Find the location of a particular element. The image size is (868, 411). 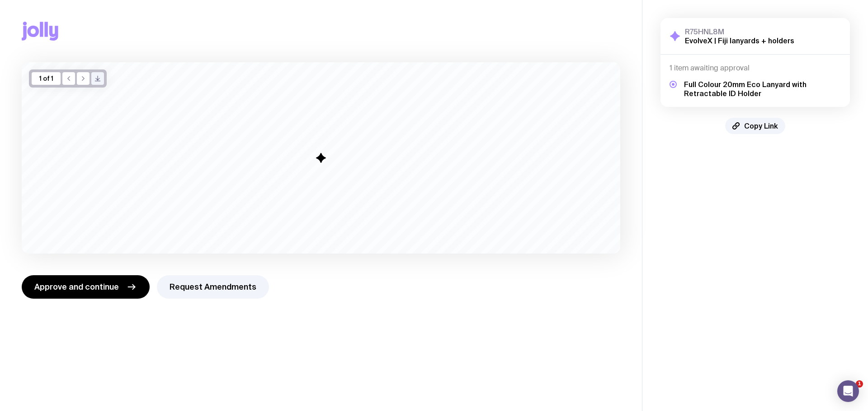

span: Approve and continue is located at coordinates (77, 287).